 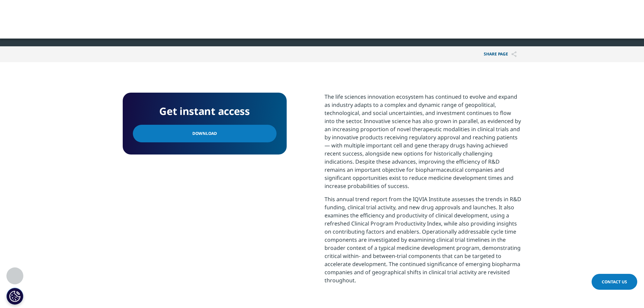 I want to click on h4: Get instant access, so click(x=204, y=111).